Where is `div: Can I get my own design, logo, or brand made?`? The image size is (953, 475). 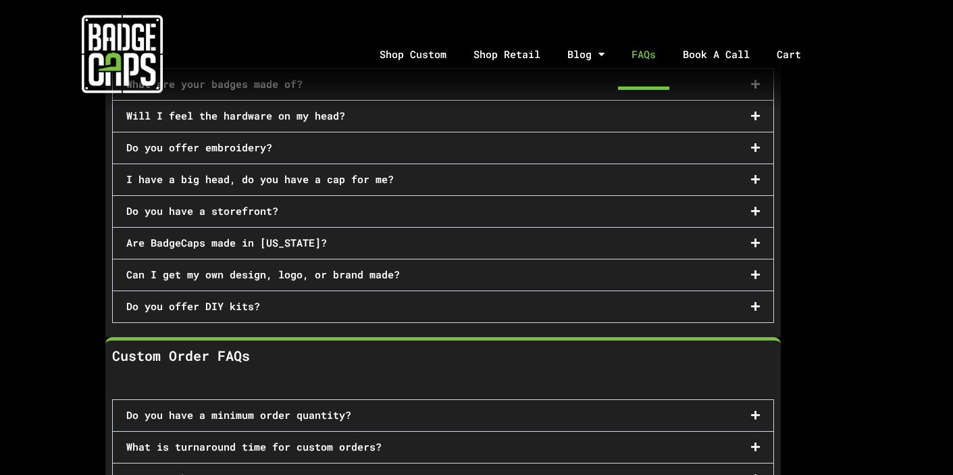
div: Can I get my own design, logo, or brand made? is located at coordinates (443, 275).